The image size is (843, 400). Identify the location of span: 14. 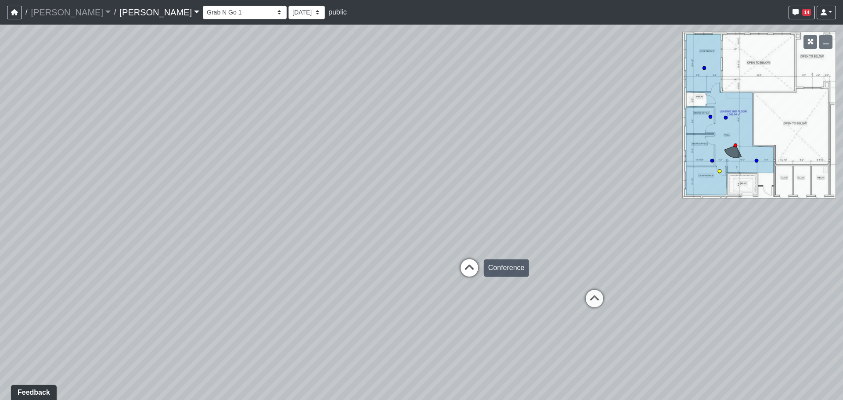
(807, 12).